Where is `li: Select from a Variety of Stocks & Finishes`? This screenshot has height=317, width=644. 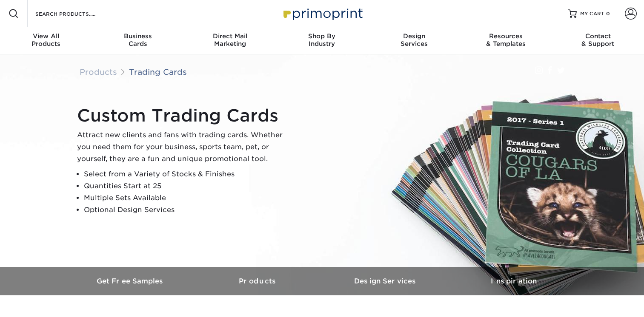
li: Select from a Variety of Stocks & Finishes is located at coordinates (187, 174).